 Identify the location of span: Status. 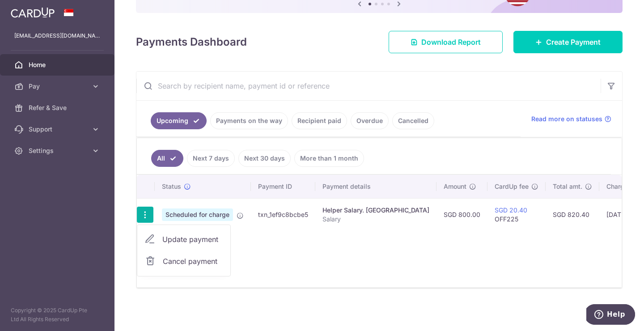
(171, 187).